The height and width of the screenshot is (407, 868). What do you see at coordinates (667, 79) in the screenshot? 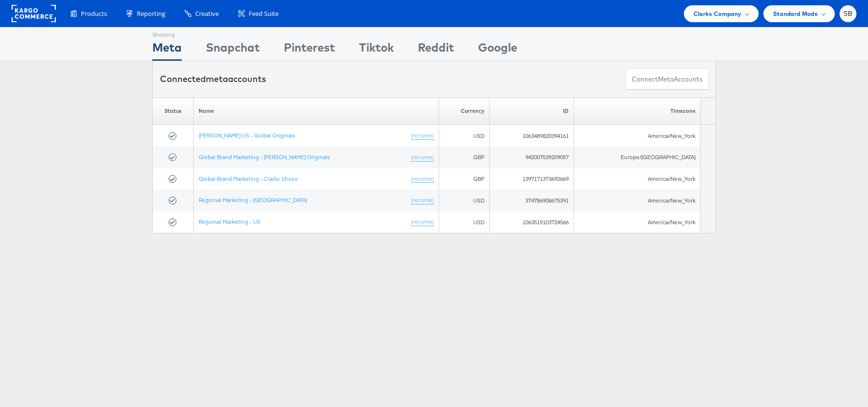
I see `button: ConnectmetaAccounts` at bounding box center [667, 79].